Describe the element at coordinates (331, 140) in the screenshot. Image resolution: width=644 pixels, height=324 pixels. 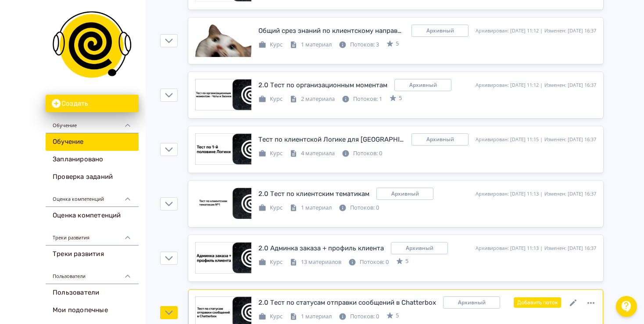
I see `div: Тест по клиентской Логике для Армении` at that location.